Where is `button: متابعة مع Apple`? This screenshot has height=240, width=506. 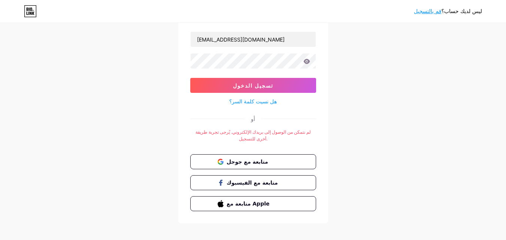 button: متابعة مع Apple is located at coordinates (253, 204).